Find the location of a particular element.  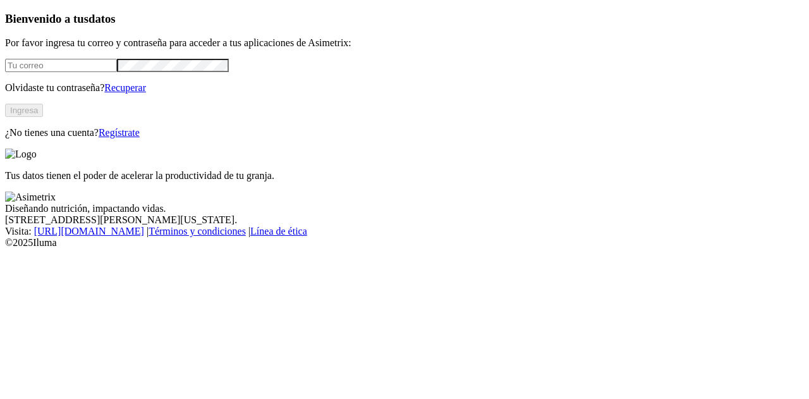

button: Ingresa is located at coordinates (24, 110).